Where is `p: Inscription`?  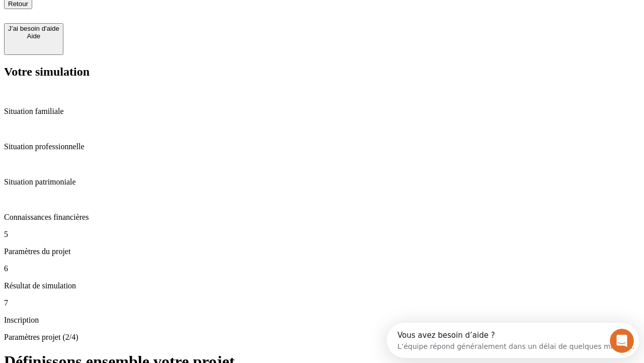
p: Inscription is located at coordinates (322, 320).